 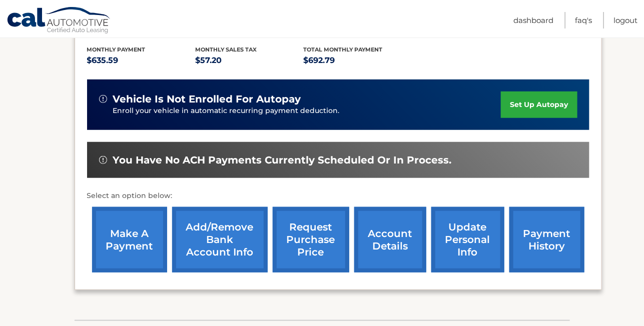 What do you see at coordinates (339, 196) in the screenshot?
I see `p: Select an option below:` at bounding box center [339, 196].